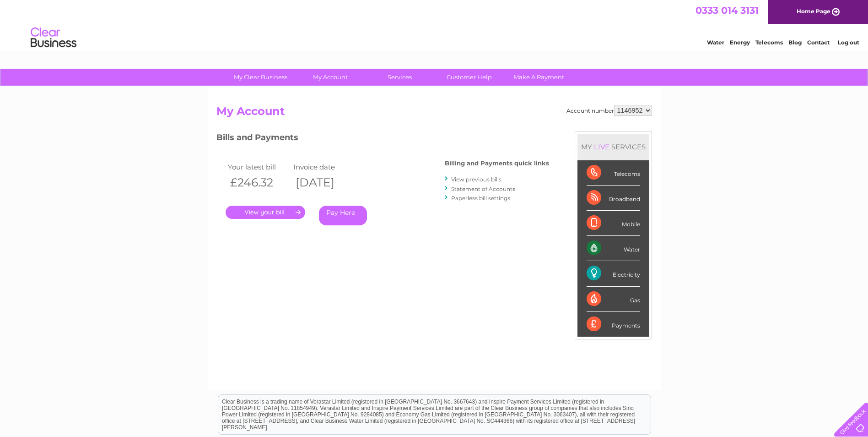 This screenshot has width=868, height=437. What do you see at coordinates (477, 179) in the screenshot?
I see `a: View previous bills` at bounding box center [477, 179].